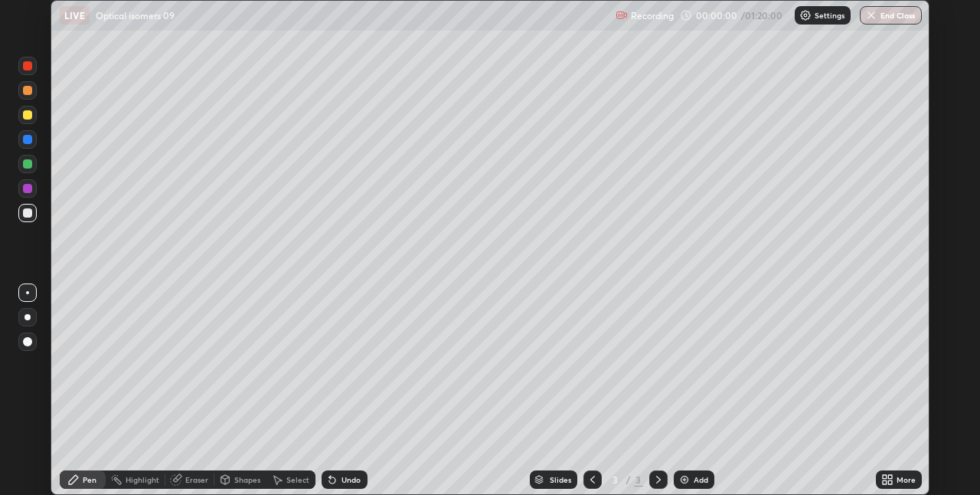 The height and width of the screenshot is (495, 980). I want to click on div: Add, so click(701, 480).